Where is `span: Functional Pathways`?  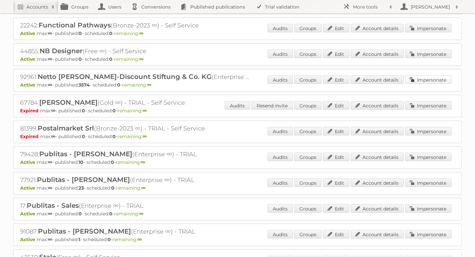
span: Functional Pathways is located at coordinates (75, 25).